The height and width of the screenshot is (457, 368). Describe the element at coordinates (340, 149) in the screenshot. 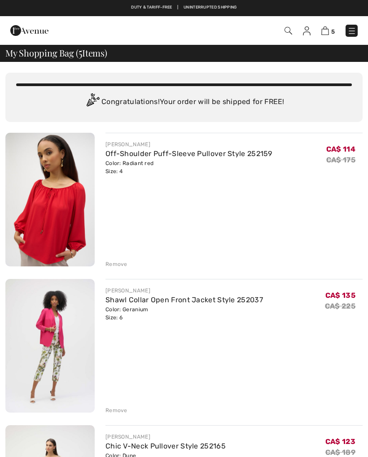

I see `span: CA$ 114` at that location.